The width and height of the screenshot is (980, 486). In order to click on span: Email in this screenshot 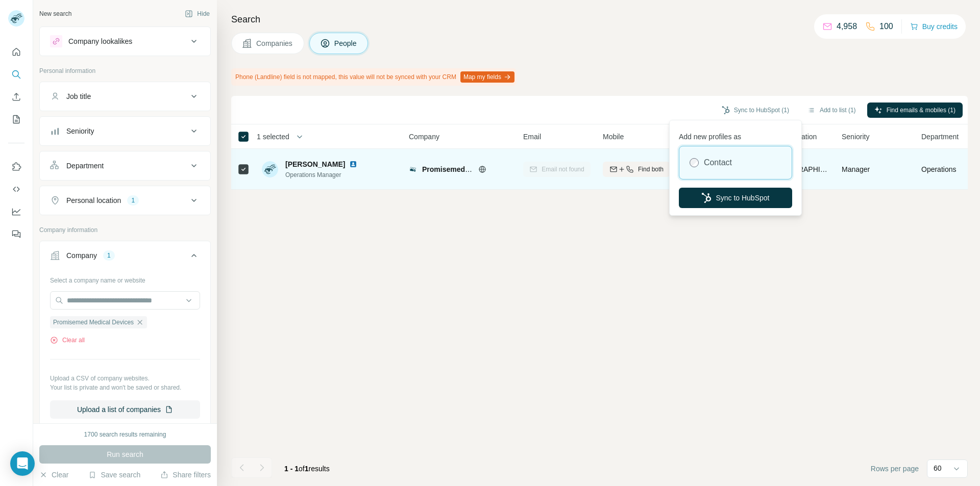, I will do `click(532, 136)`.